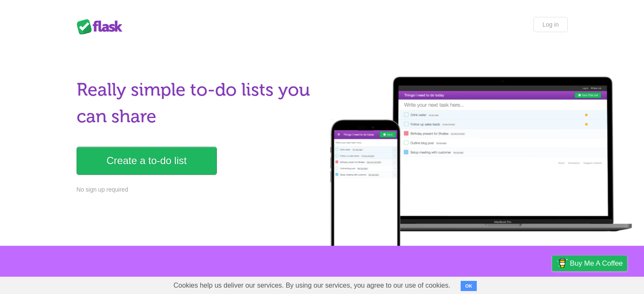  I want to click on p: No sign up required, so click(197, 190).